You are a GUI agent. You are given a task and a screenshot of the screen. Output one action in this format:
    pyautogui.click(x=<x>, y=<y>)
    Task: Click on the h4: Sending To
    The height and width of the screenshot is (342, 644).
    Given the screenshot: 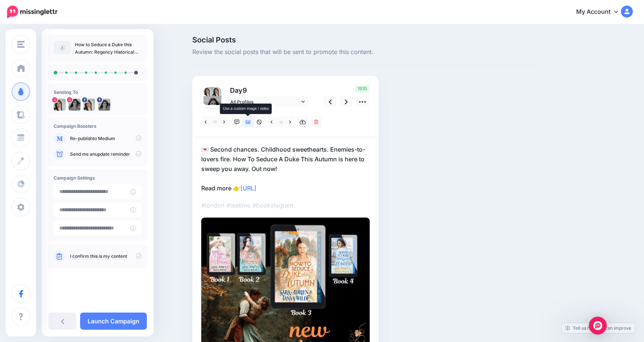 What is the action you would take?
    pyautogui.click(x=97, y=92)
    